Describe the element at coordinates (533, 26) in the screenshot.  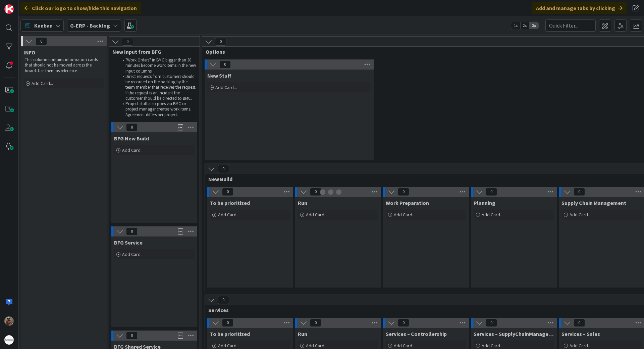
I see `span: 3x` at that location.